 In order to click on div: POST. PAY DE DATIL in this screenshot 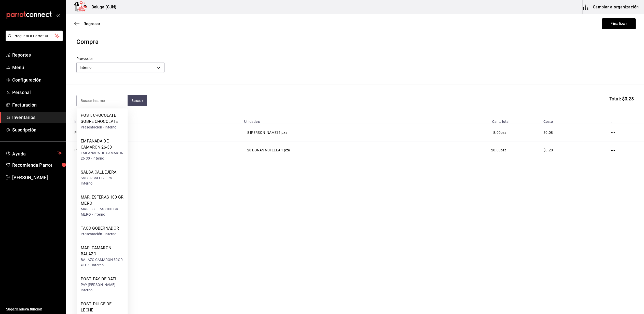, I will do `click(102, 279)`.